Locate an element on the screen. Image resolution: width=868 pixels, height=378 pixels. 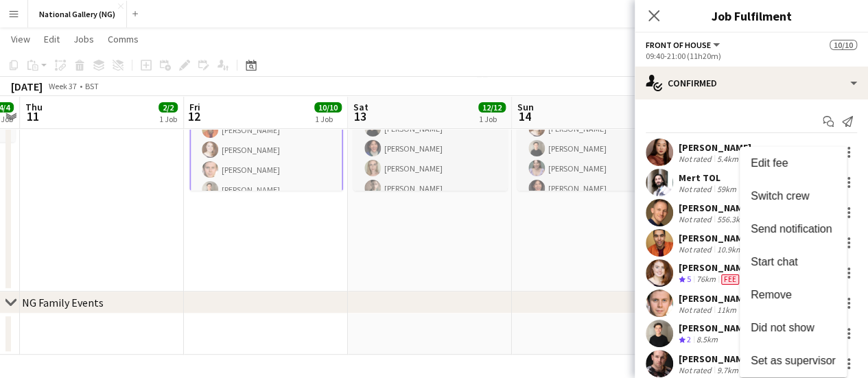
button: Start chat is located at coordinates (793, 262).